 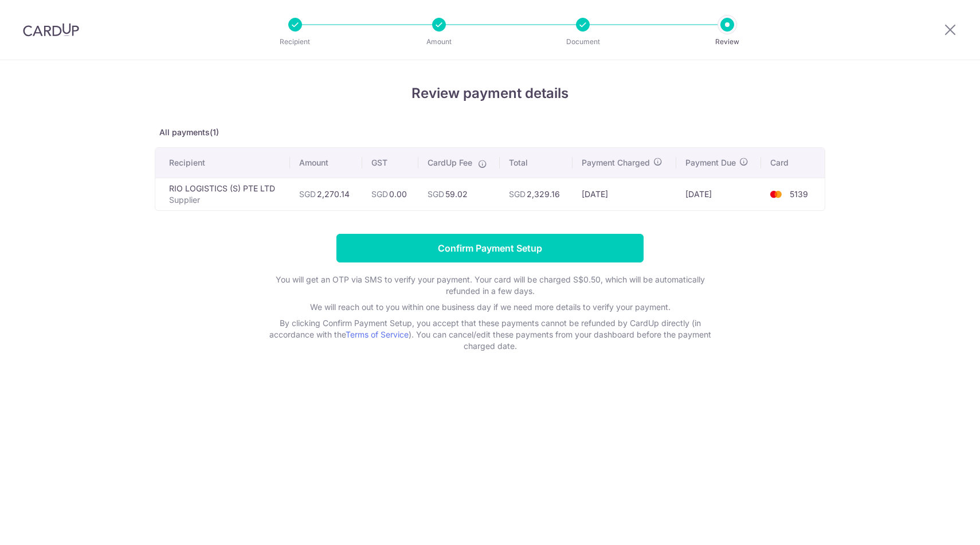 What do you see at coordinates (325, 163) in the screenshot?
I see `th: Amount` at bounding box center [325, 163].